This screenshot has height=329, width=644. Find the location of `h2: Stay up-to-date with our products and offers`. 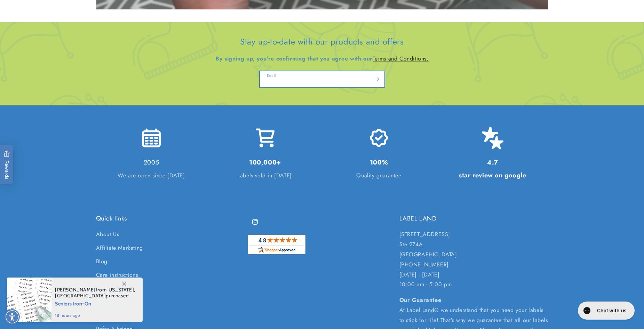

h2: Stay up-to-date with our products and offers is located at coordinates (322, 41).